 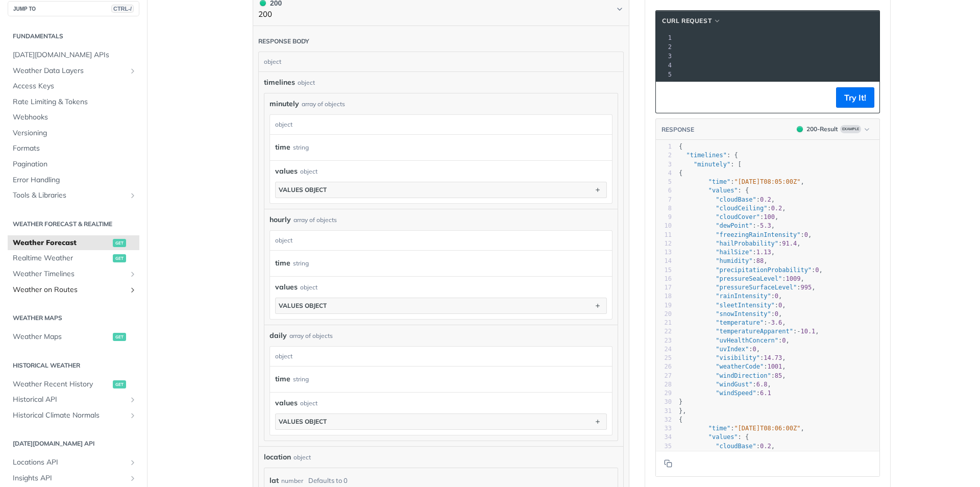 What do you see at coordinates (301, 147) in the screenshot?
I see `div: string` at bounding box center [301, 147].